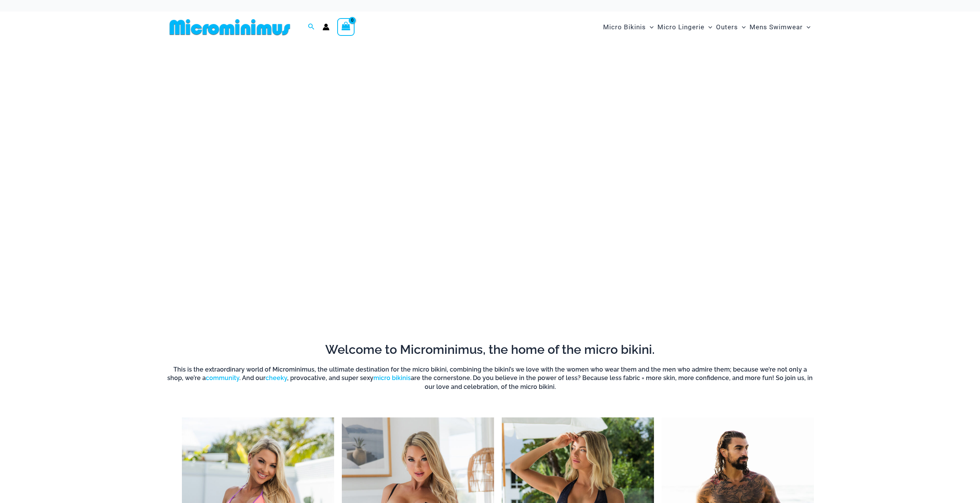 The width and height of the screenshot is (980, 503). Describe the element at coordinates (685, 27) in the screenshot. I see `a: Micro LingerieMenu ToggleMenu Toggle` at that location.